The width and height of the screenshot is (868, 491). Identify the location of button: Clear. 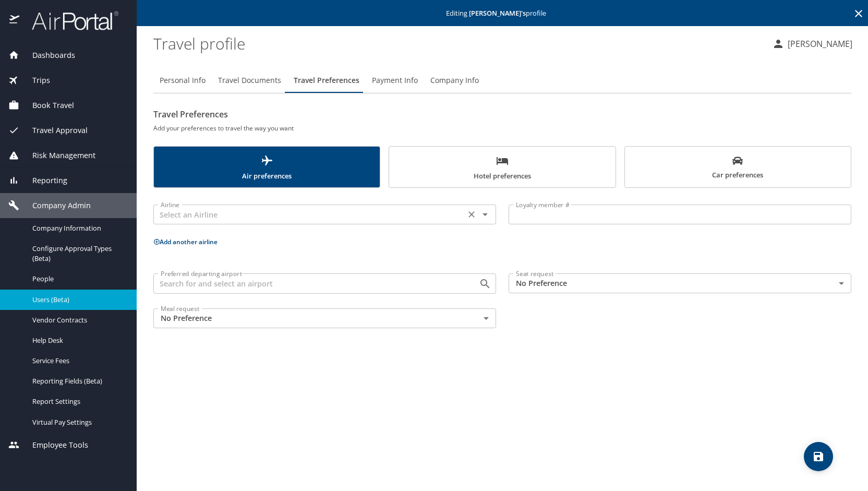
(472, 214).